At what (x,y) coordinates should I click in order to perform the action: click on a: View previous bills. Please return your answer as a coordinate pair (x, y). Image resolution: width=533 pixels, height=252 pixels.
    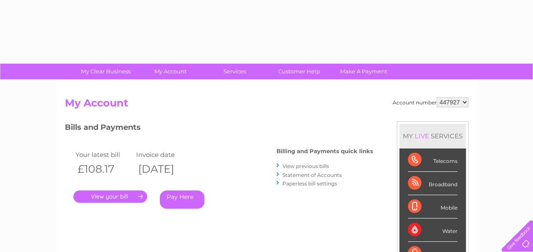
    Looking at the image, I should click on (306, 166).